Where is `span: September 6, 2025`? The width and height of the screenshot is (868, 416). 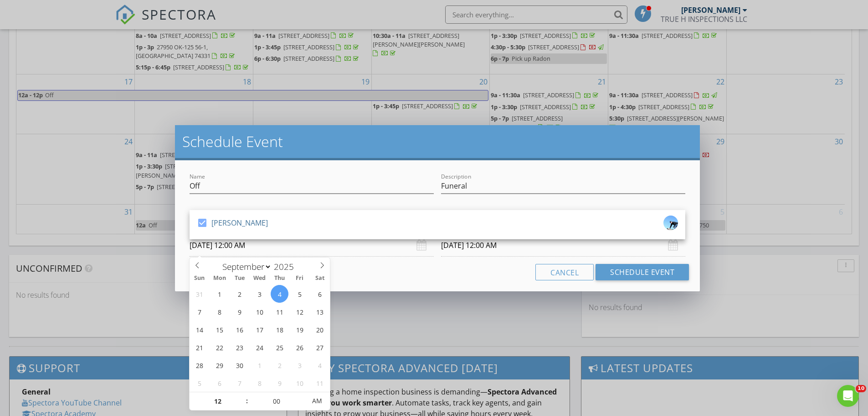
span: September 6, 2025 is located at coordinates (320, 294).